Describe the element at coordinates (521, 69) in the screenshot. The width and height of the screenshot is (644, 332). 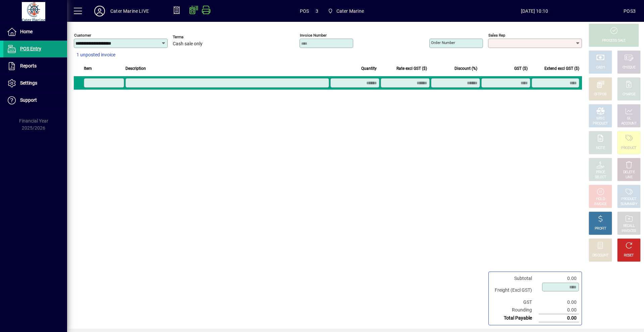
I see `span: GST ($)` at that location.